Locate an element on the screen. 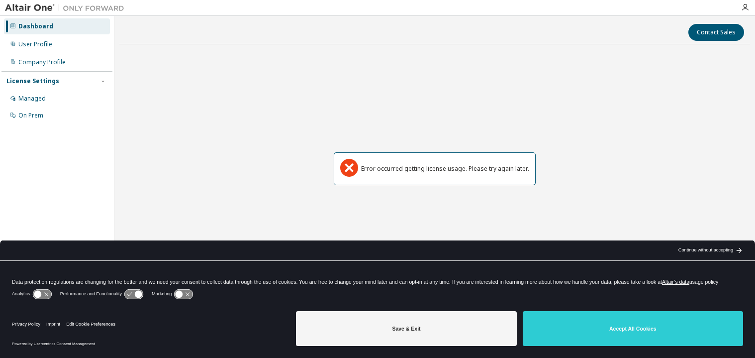 This screenshot has width=755, height=358. div: Dashboard is located at coordinates (36, 26).